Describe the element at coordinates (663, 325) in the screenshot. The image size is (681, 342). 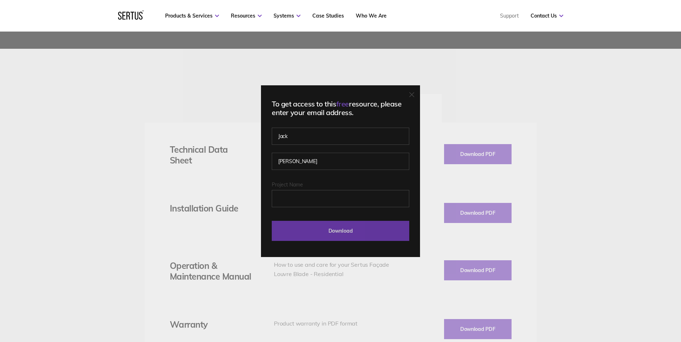
I see `div: Chat Widget` at that location.